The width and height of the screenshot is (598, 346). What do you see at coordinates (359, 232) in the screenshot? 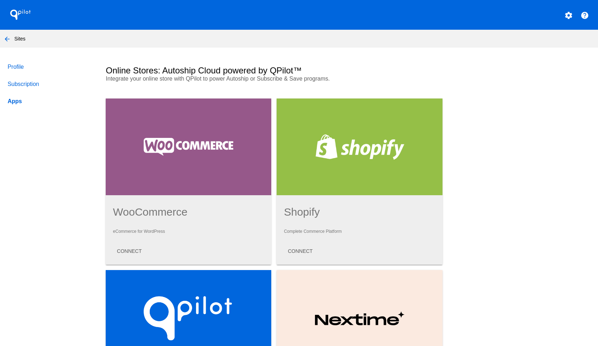
I see `p: Complete Commerce Platform` at bounding box center [359, 232].